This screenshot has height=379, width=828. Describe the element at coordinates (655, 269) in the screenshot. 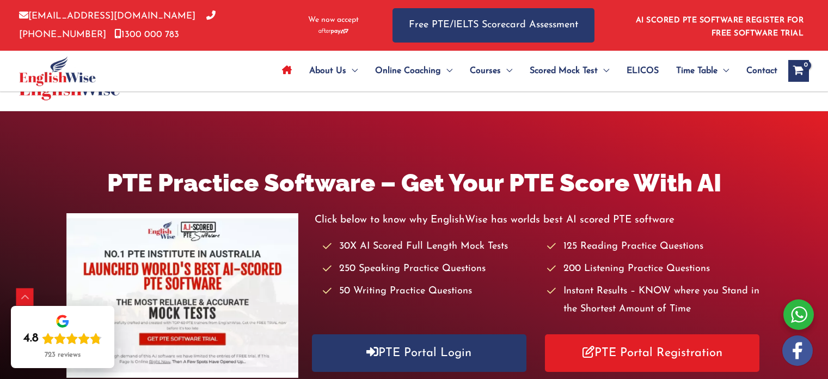

I see `li: 200 Listening Practice Questions` at that location.